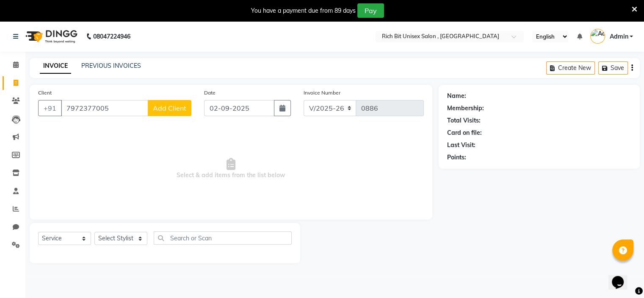 This screenshot has width=644, height=298. I want to click on input: Search by Name/Mobile/Email/Code, so click(105, 108).